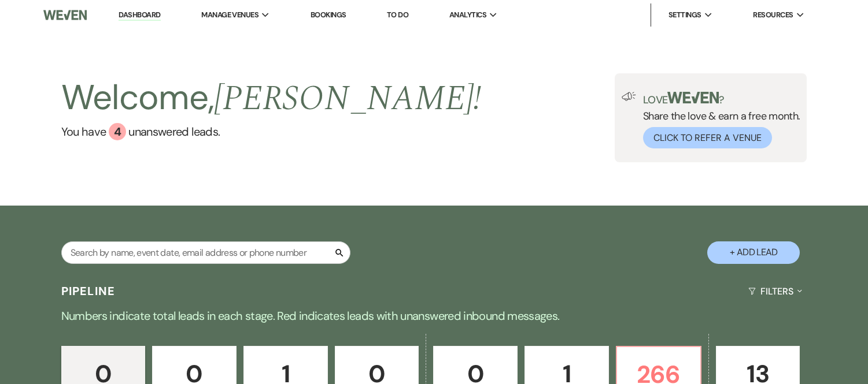  What do you see at coordinates (118, 132) in the screenshot?
I see `div: 4` at bounding box center [118, 132].